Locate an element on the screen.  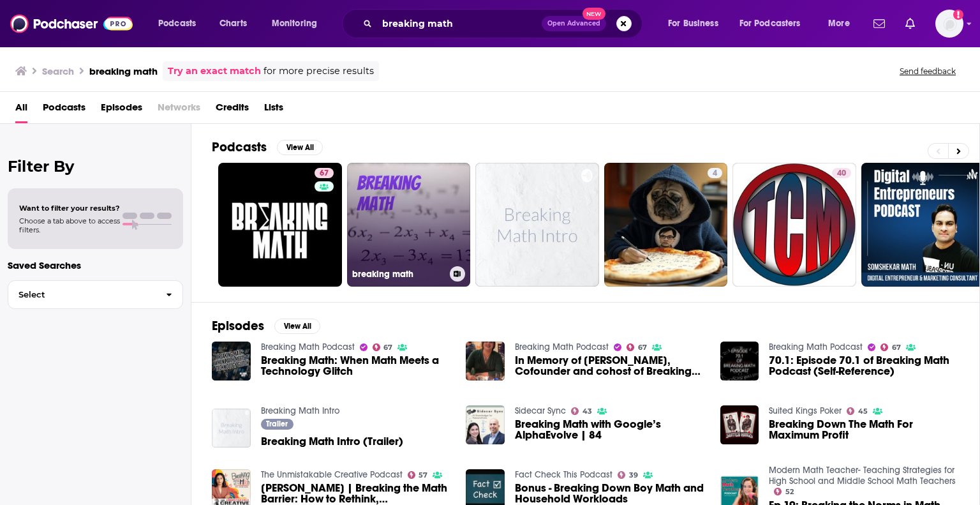
span: Breaking Math: When Math Meets a Technology Glitch is located at coordinates (356, 366).